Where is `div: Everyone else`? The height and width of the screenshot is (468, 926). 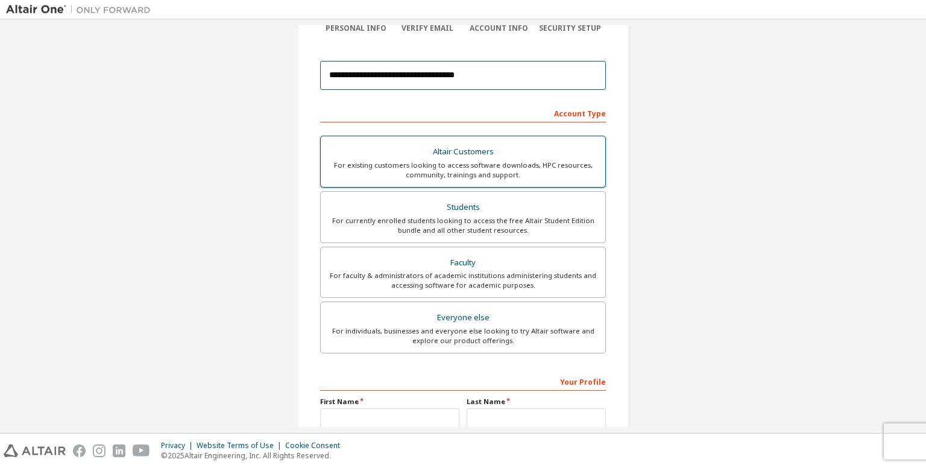 div: Everyone else is located at coordinates (463, 318).